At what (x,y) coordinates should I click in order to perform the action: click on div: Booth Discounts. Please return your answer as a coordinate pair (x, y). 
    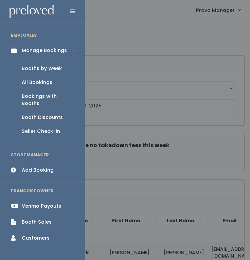
    Looking at the image, I should click on (42, 117).